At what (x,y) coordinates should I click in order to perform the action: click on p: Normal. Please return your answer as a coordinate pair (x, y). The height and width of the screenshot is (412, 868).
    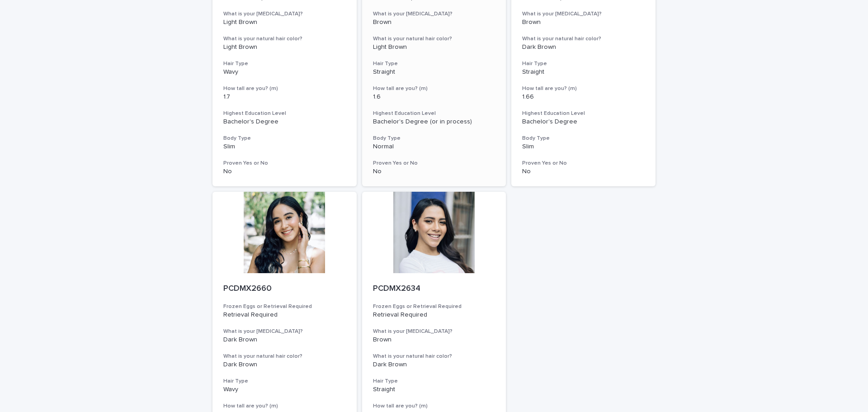
    Looking at the image, I should click on (434, 147).